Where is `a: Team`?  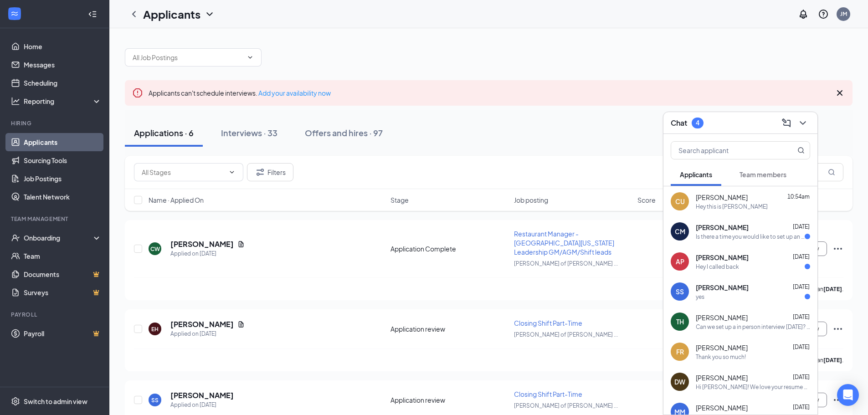 a: Team is located at coordinates (62, 256).